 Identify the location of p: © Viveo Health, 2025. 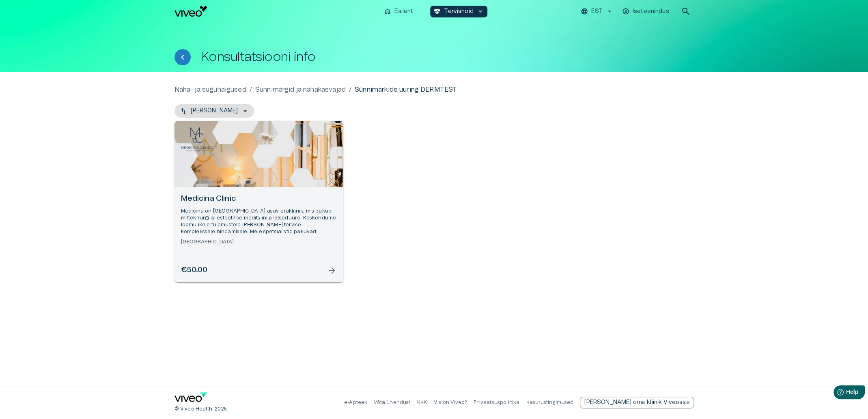
(201, 409).